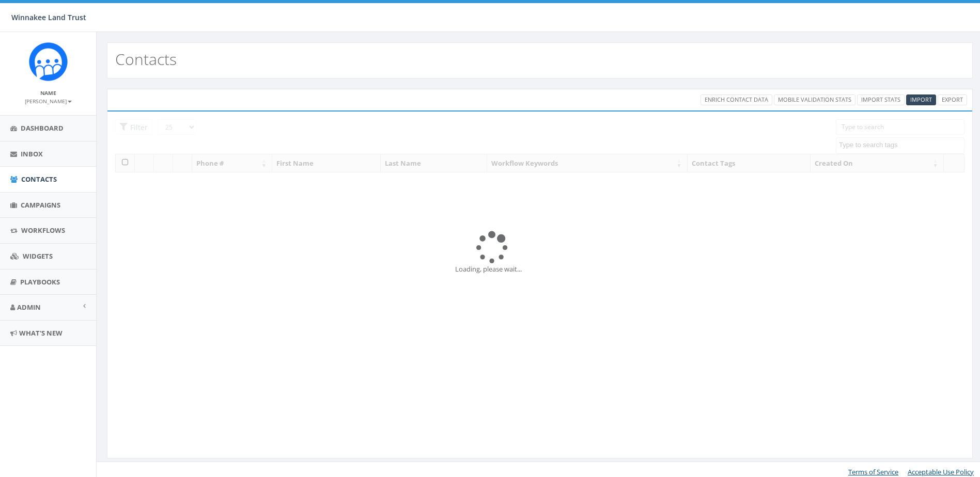 The width and height of the screenshot is (980, 477). I want to click on a: Enrich Contact Data, so click(737, 99).